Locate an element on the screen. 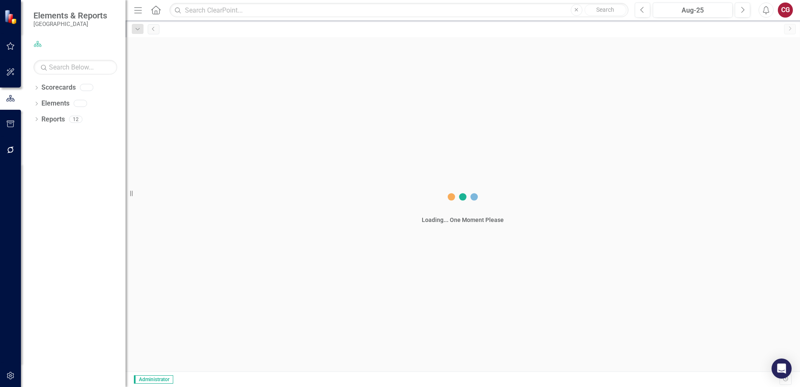 The image size is (800, 387). div: Aug-25 is located at coordinates (692, 10).